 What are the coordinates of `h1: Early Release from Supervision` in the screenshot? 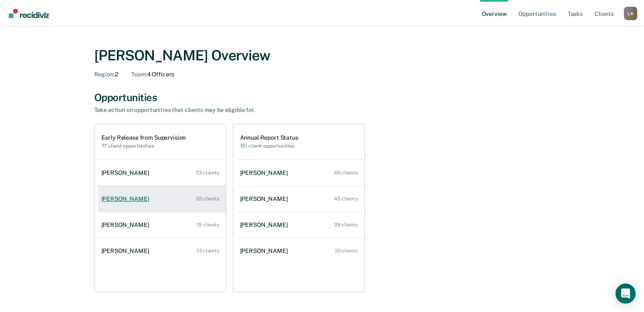 It's located at (144, 138).